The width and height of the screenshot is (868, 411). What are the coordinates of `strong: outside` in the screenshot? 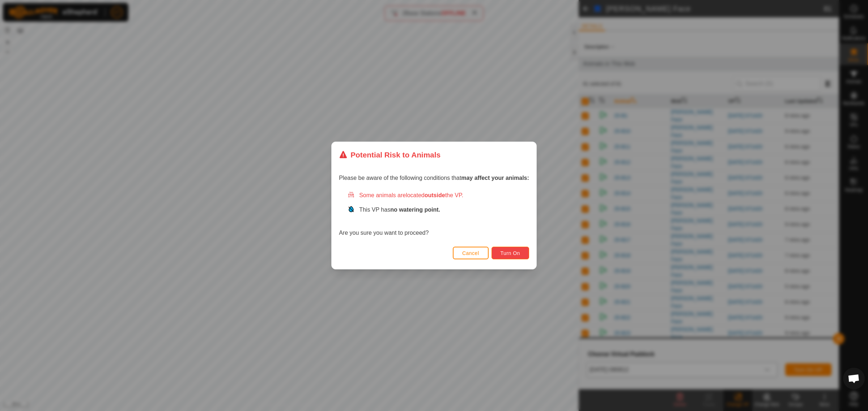 It's located at (435, 195).